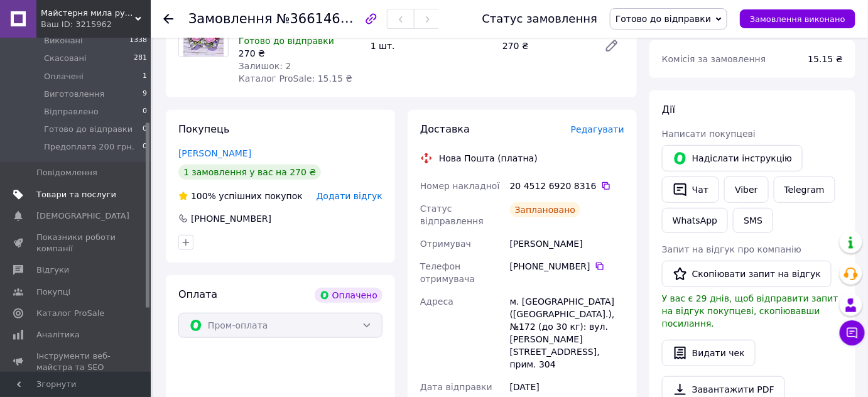  What do you see at coordinates (695, 220) in the screenshot?
I see `a: WhatsApp` at bounding box center [695, 220].